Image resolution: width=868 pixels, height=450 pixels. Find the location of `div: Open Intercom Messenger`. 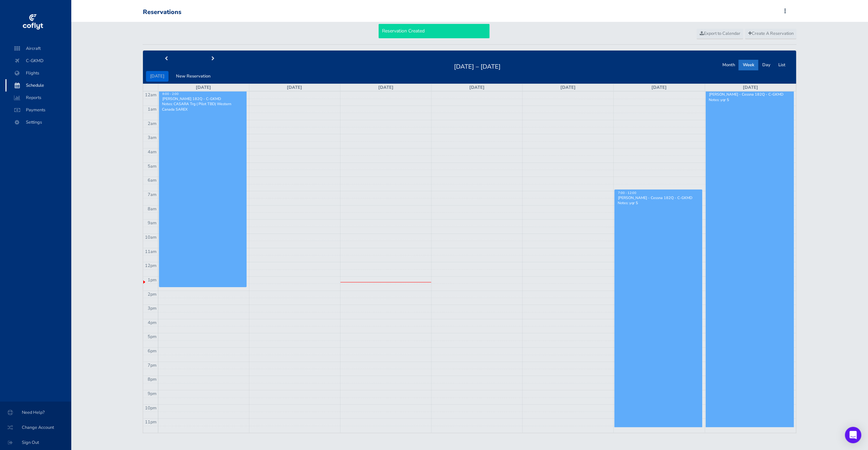

div: Open Intercom Messenger is located at coordinates (853, 435).